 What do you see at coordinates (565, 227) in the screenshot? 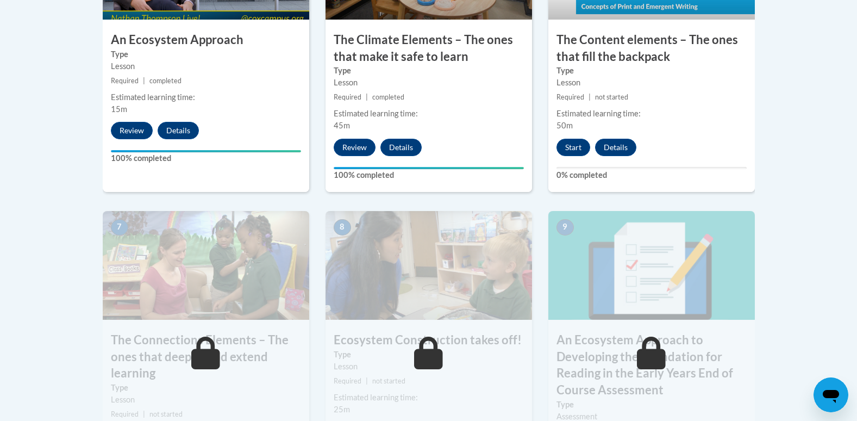
I see `span: 9` at bounding box center [565, 227].